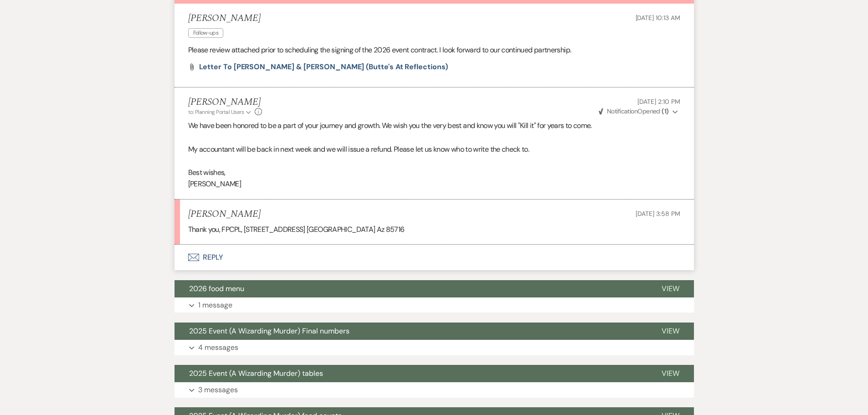 This screenshot has height=415, width=868. I want to click on button: 4 messages, so click(434, 348).